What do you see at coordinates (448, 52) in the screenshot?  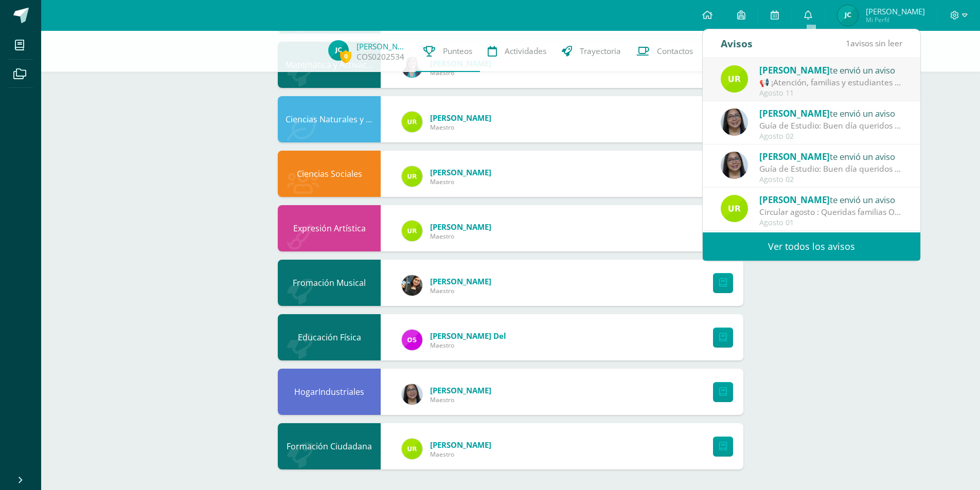 I see `a: Punteos` at bounding box center [448, 52].